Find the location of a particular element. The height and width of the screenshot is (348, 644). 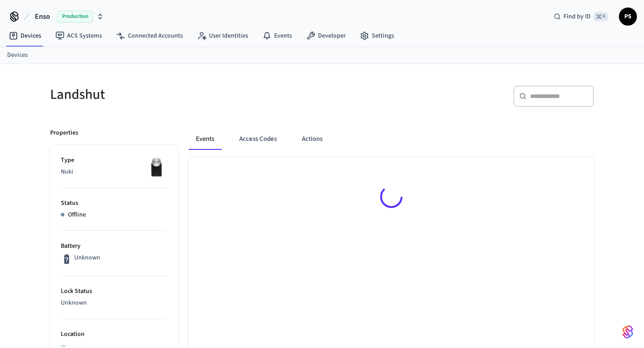

p: Properties is located at coordinates (64, 133).